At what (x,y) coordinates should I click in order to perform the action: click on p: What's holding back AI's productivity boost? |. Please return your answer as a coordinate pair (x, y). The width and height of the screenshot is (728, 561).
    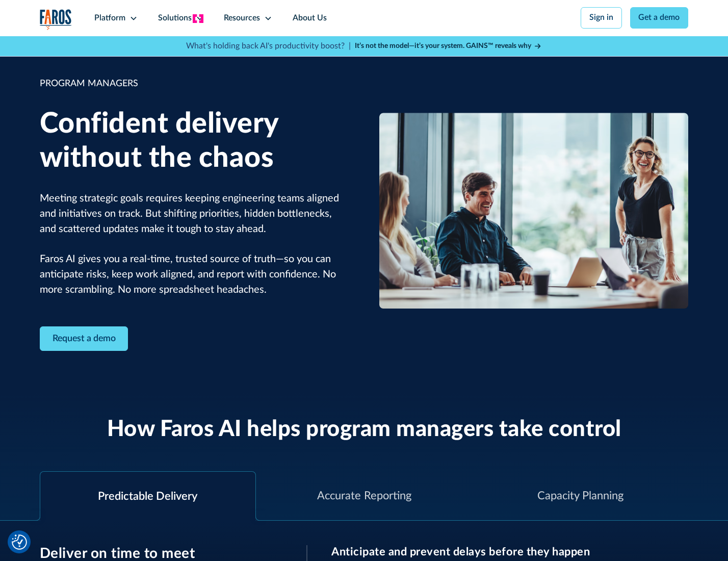
    Looking at the image, I should click on (268, 46).